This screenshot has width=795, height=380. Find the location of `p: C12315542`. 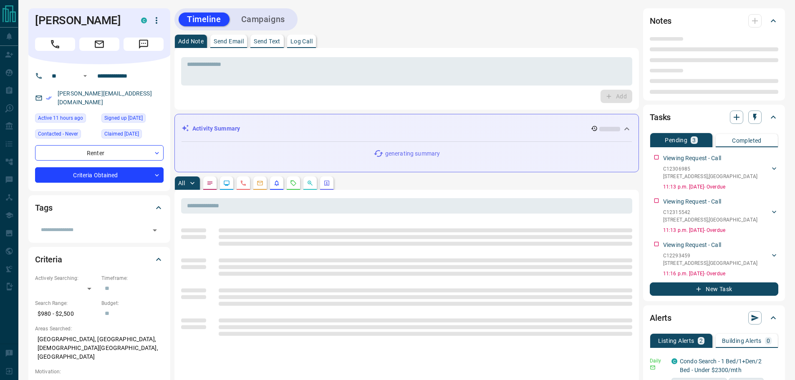

p: C12315542 is located at coordinates (710, 212).